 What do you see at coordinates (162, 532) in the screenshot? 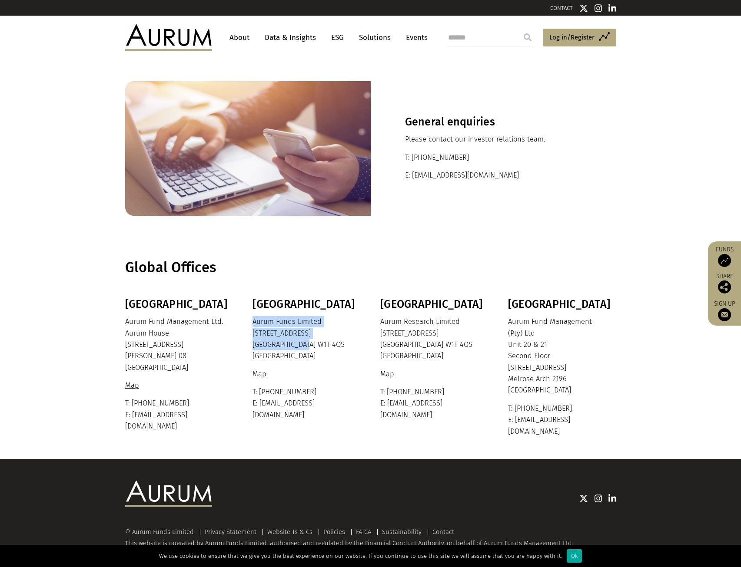
I see `div: © Aurum Funds Limited` at bounding box center [162, 532].